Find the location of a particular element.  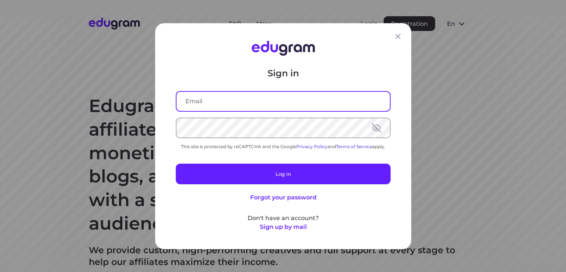

div: This site is protected by reCAPTCHA and the Google and apply. is located at coordinates (283, 146).